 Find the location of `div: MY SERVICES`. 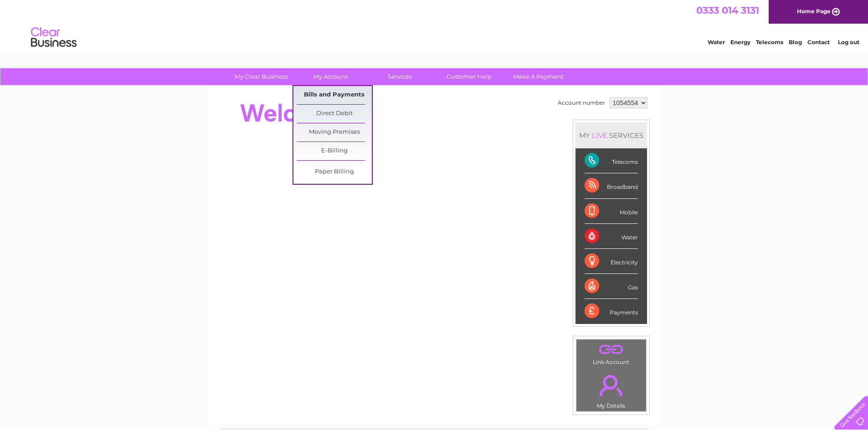

div: MY SERVICES is located at coordinates (611, 136).